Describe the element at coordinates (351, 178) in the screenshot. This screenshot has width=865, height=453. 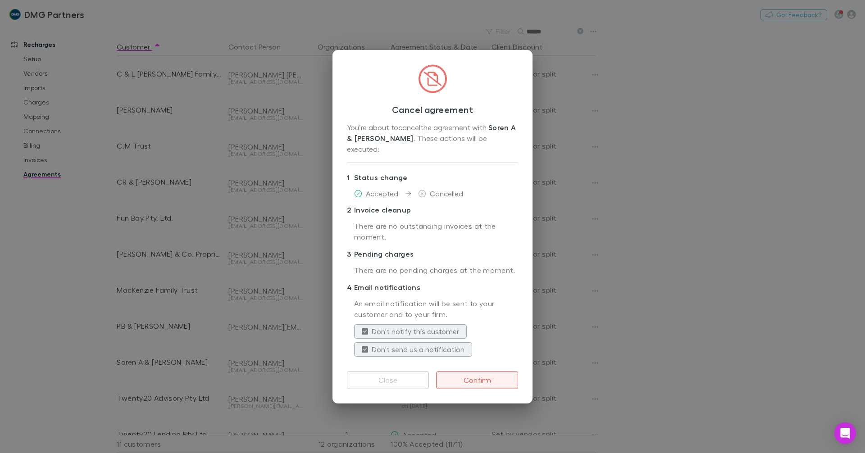
I see `div: 1` at that location.